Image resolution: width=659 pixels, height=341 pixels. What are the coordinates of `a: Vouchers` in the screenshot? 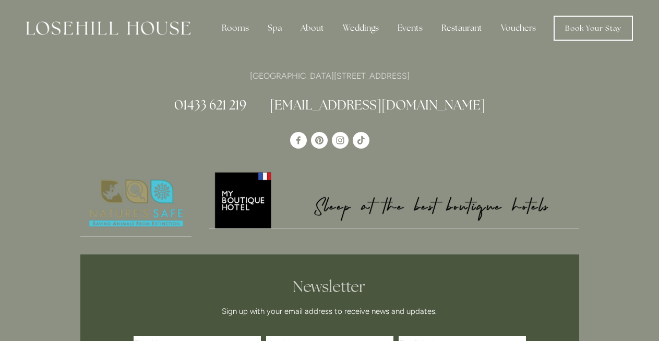 It's located at (518, 28).